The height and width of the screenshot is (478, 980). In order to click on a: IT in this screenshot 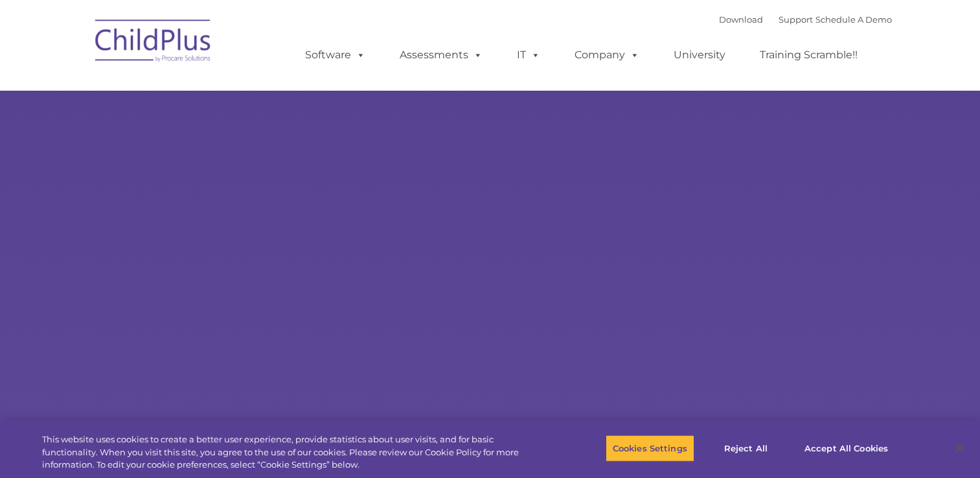, I will do `click(528, 55)`.